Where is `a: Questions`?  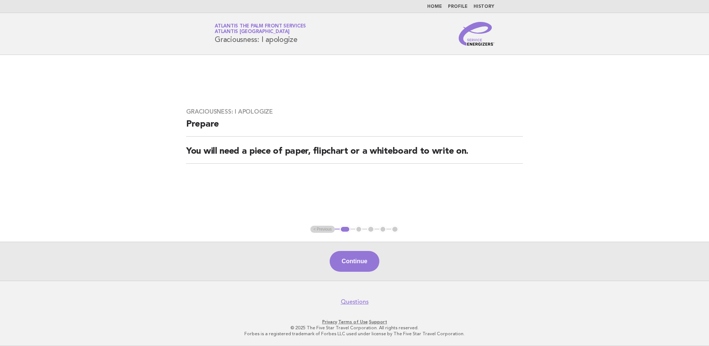
a: Questions is located at coordinates (354, 301).